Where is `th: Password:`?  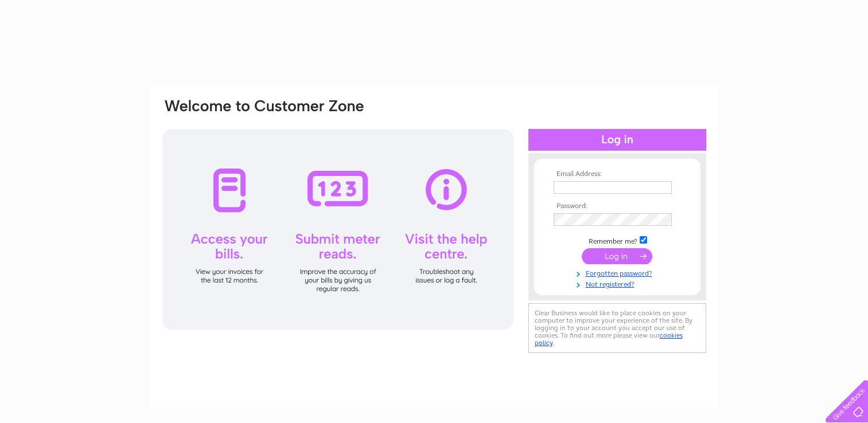
th: Password: is located at coordinates (617, 207).